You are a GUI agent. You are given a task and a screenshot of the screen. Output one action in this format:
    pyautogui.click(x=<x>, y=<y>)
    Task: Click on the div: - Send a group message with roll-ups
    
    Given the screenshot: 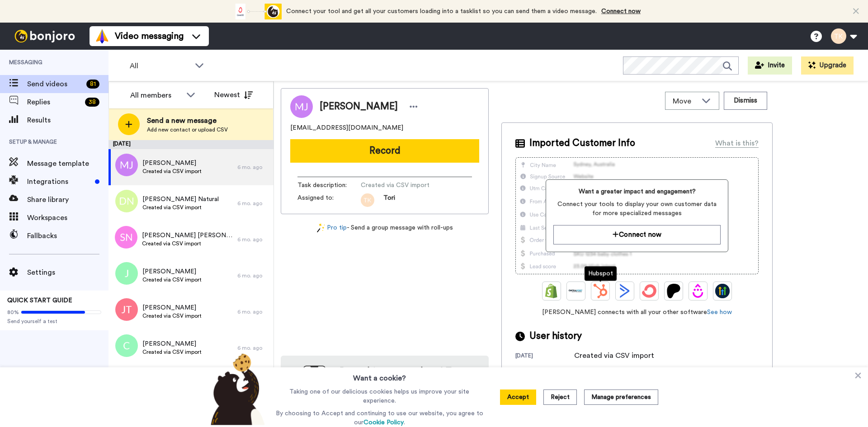 What is the action you would take?
    pyautogui.click(x=385, y=228)
    